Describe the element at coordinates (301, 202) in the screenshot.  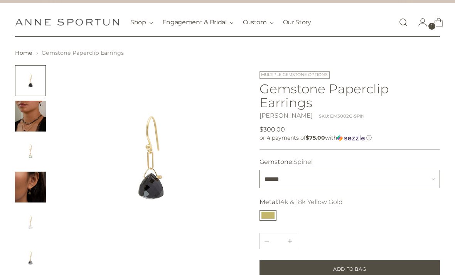
I see `label: Metal:` at that location.